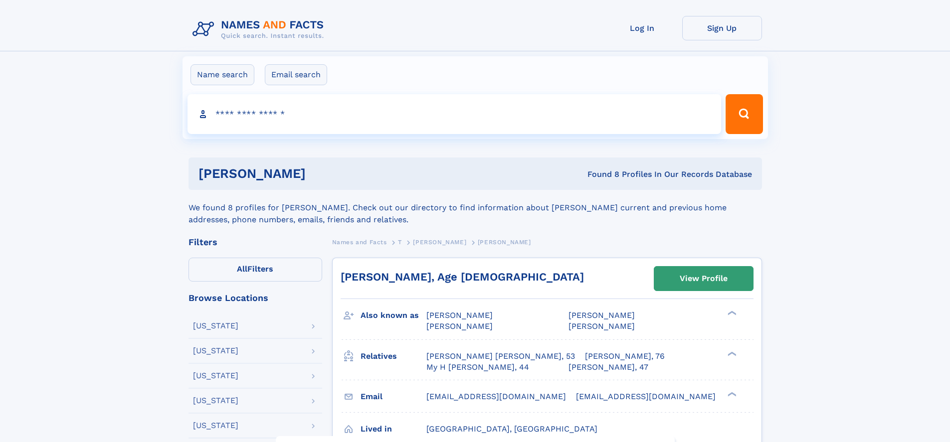 Image resolution: width=950 pixels, height=442 pixels. Describe the element at coordinates (296, 75) in the screenshot. I see `label: Email search` at that location.